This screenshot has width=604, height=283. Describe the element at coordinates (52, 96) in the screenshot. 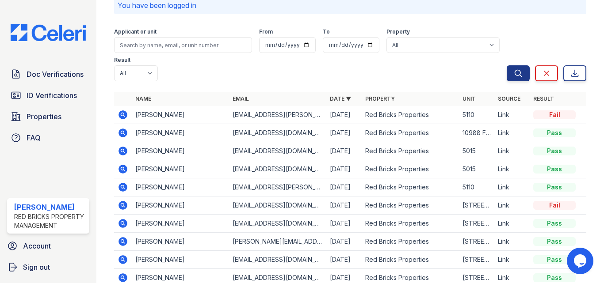

I see `span: ID Verifications` at that location.